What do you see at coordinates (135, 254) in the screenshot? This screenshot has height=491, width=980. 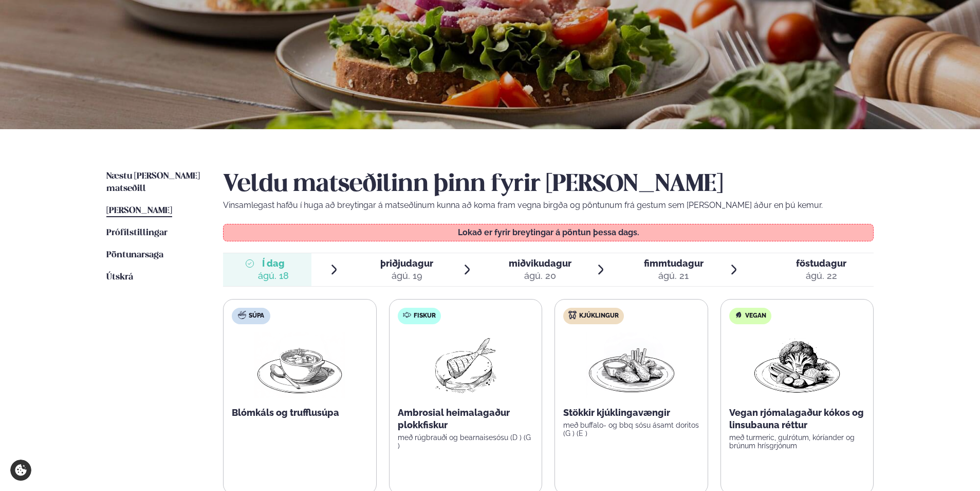 I see `span: Pöntunarsaga` at bounding box center [135, 254].